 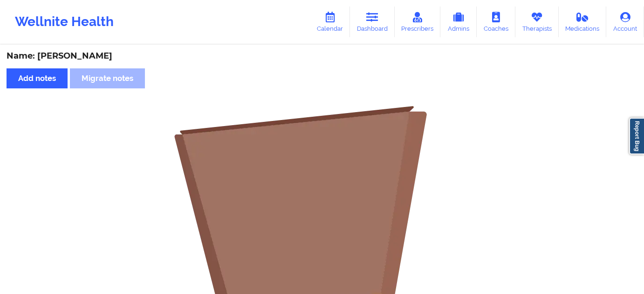 What do you see at coordinates (537, 22) in the screenshot?
I see `a: Therapists` at bounding box center [537, 22].